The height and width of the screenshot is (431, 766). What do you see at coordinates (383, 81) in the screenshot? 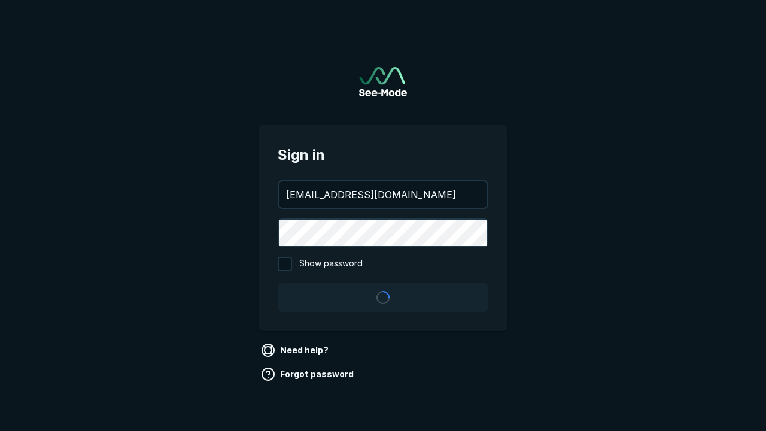
I see `img: See-Mode Logo` at bounding box center [383, 81].